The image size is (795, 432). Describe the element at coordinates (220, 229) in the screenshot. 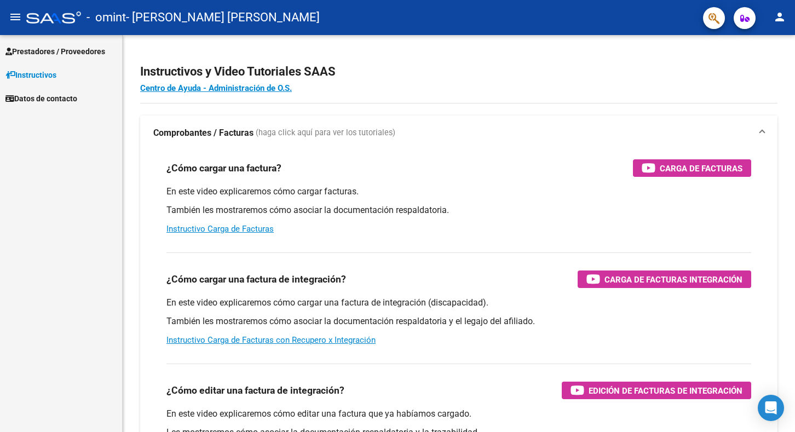

I see `a: Instructivo Carga de Facturas` at that location.